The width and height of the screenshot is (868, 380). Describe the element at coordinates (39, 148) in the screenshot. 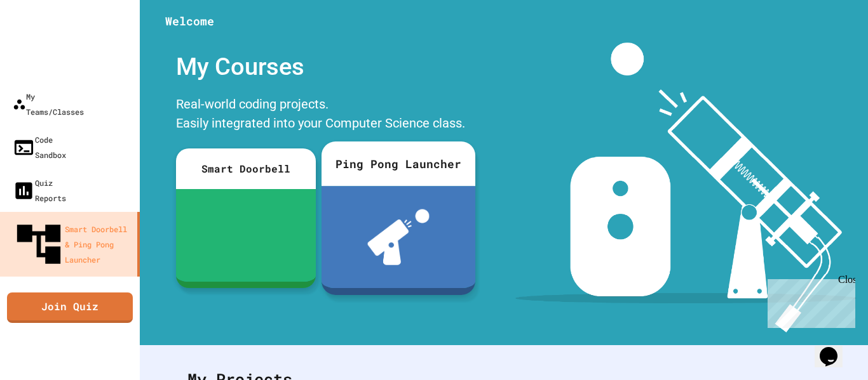

I see `div: Code Sandbox` at that location.